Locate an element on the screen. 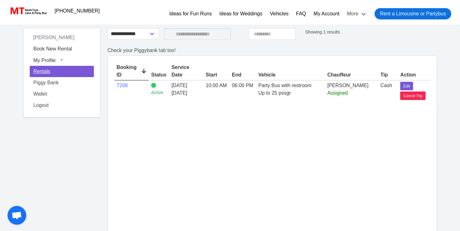 This screenshot has width=460, height=231. small: Active is located at coordinates (159, 92).